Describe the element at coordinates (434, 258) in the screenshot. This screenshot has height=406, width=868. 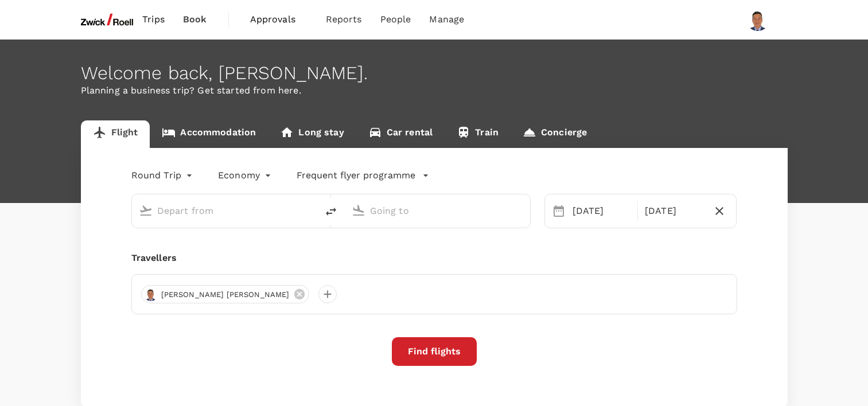
I see `div: Travellers` at that location.